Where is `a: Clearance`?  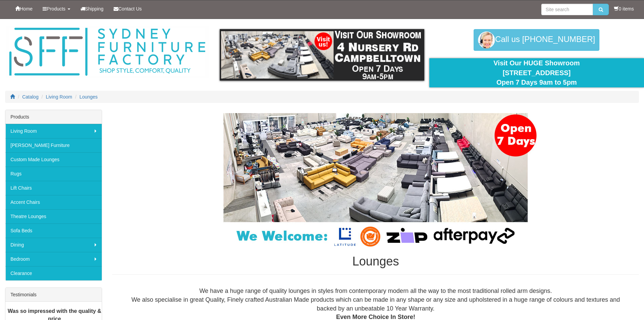 a: Clearance is located at coordinates (54, 273).